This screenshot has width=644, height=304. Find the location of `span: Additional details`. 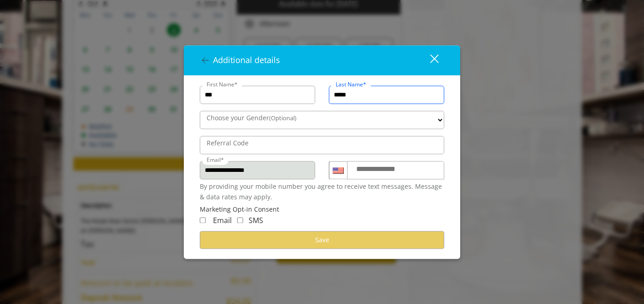

span: Additional details is located at coordinates (246, 60).